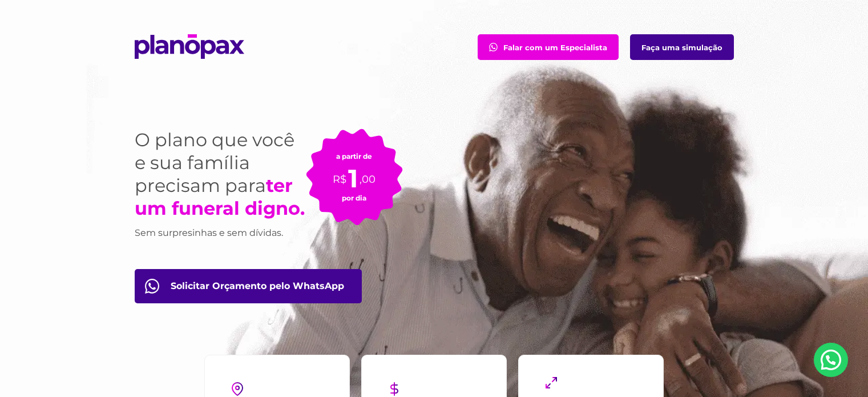 The height and width of the screenshot is (397, 868). Describe the element at coordinates (354, 156) in the screenshot. I see `small: a partir de` at that location.